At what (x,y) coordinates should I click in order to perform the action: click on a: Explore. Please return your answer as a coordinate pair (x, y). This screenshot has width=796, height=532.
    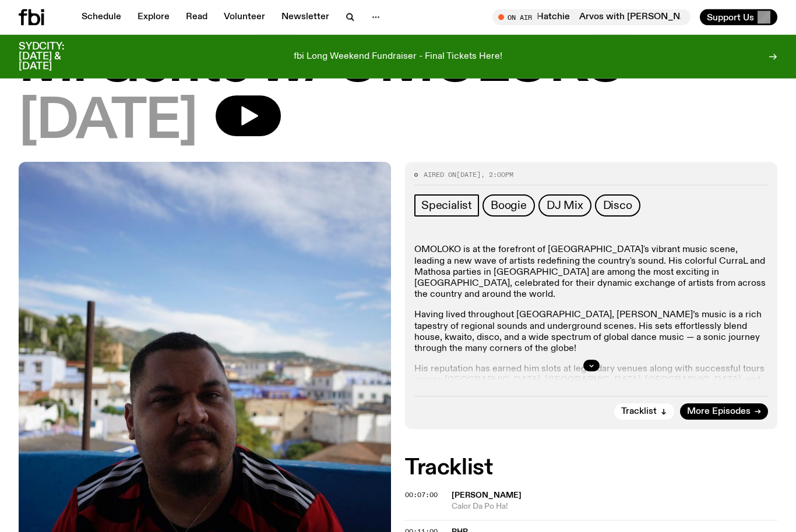
    Looking at the image, I should click on (153, 17).